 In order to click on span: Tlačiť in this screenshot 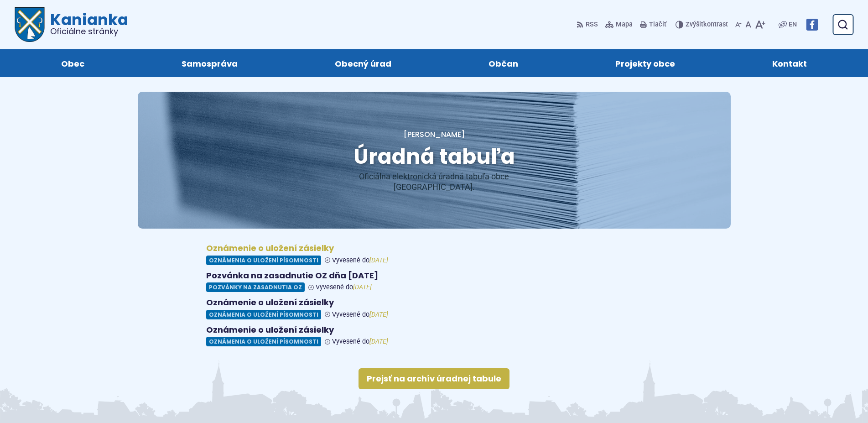, I will do `click(658, 25)`.